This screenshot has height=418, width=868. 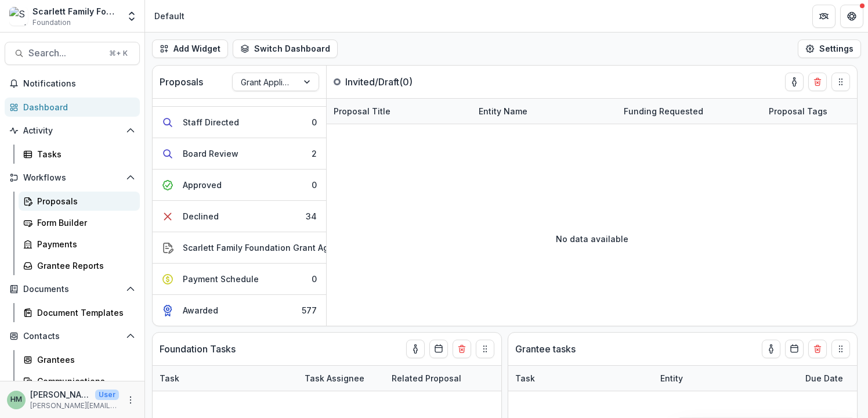 I want to click on div: Payments, so click(x=84, y=244).